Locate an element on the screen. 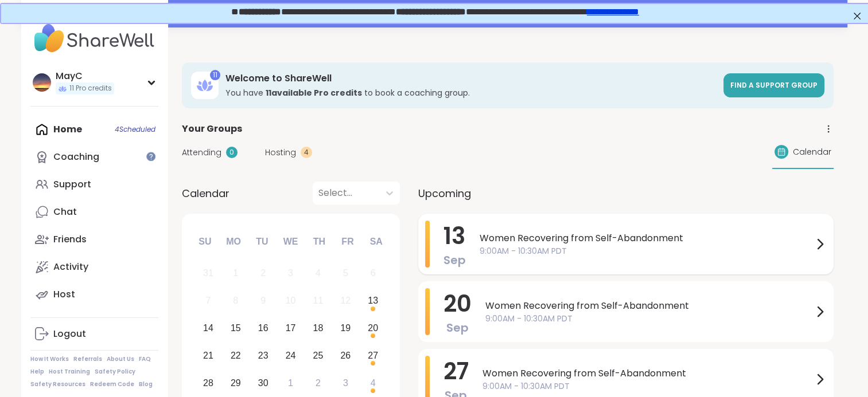 The width and height of the screenshot is (868, 397). div: Choose Friday, September 26th, 2025 is located at coordinates (345, 355).